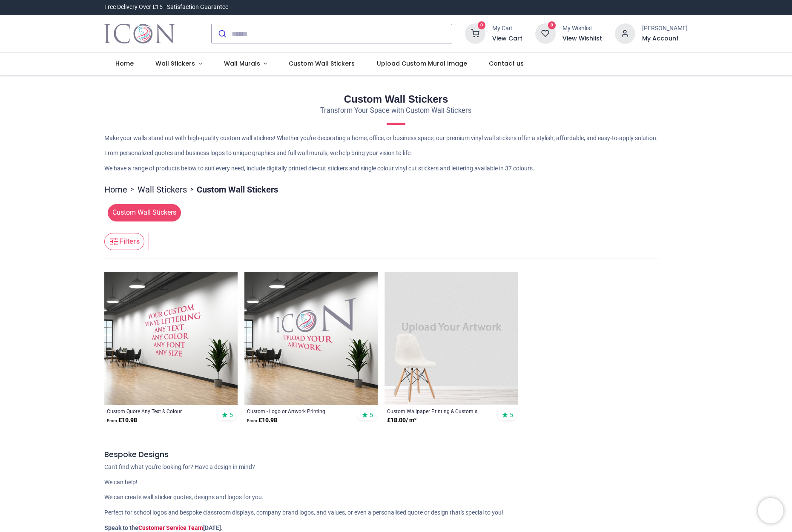  Describe the element at coordinates (396, 482) in the screenshot. I see `p: We can help!` at that location.